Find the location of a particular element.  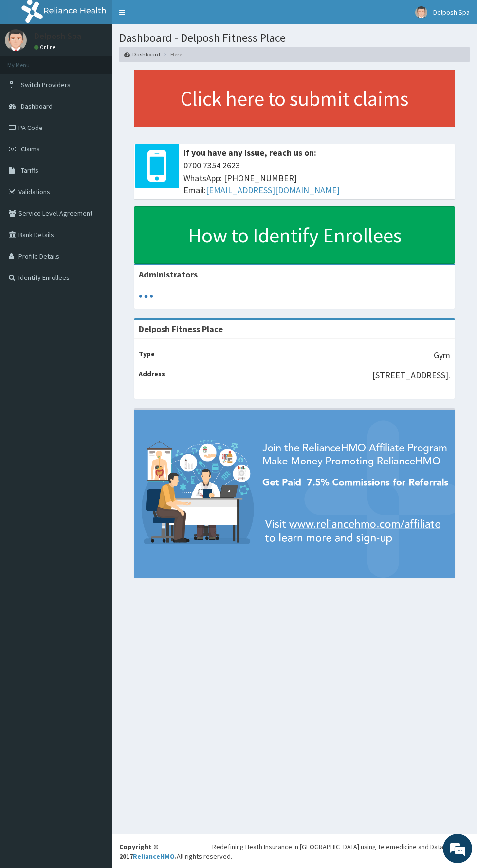

strong: Delposh Fitness Place is located at coordinates (180, 328).